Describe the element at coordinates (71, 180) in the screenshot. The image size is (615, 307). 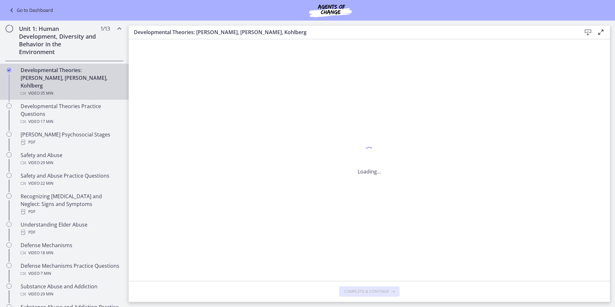
I see `div: Safety and Abuse Practice Questions` at that location.